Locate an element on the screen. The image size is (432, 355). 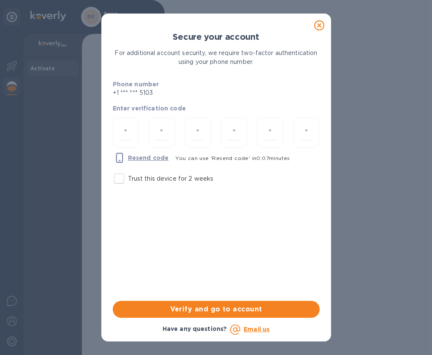
p: Enter verification code is located at coordinates (216, 108).